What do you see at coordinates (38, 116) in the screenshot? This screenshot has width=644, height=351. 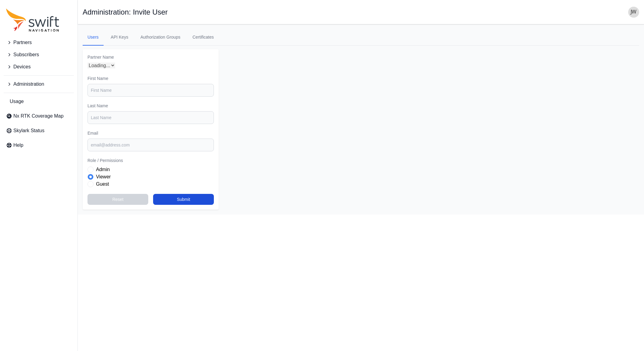 I see `span: Nx RTK Coverage Map` at bounding box center [38, 116].